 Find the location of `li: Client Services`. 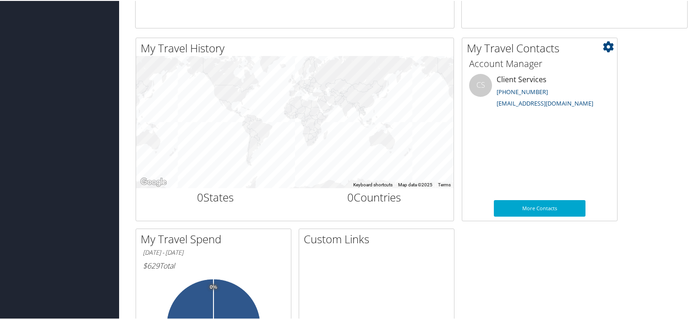

li: Client Services is located at coordinates (540, 92).